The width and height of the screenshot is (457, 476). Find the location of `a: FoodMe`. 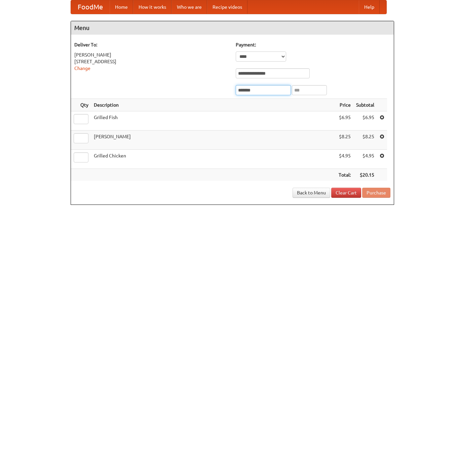

a: FoodMe is located at coordinates (90, 7).